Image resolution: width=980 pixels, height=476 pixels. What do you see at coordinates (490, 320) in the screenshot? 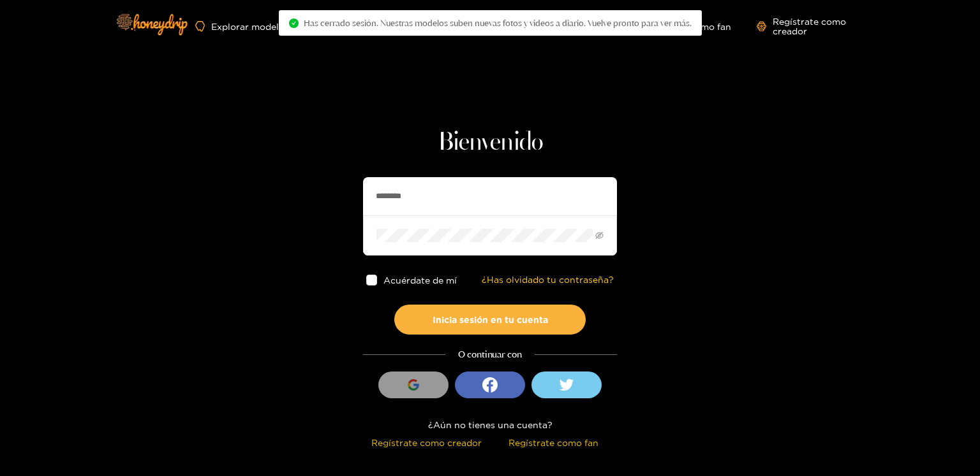
I see `font: Inicia sesión en tu cuenta` at bounding box center [490, 320].